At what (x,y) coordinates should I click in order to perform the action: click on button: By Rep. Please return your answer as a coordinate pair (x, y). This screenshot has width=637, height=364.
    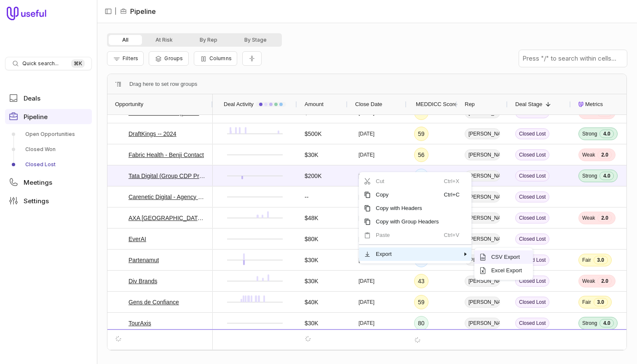
    Looking at the image, I should click on (209, 40).